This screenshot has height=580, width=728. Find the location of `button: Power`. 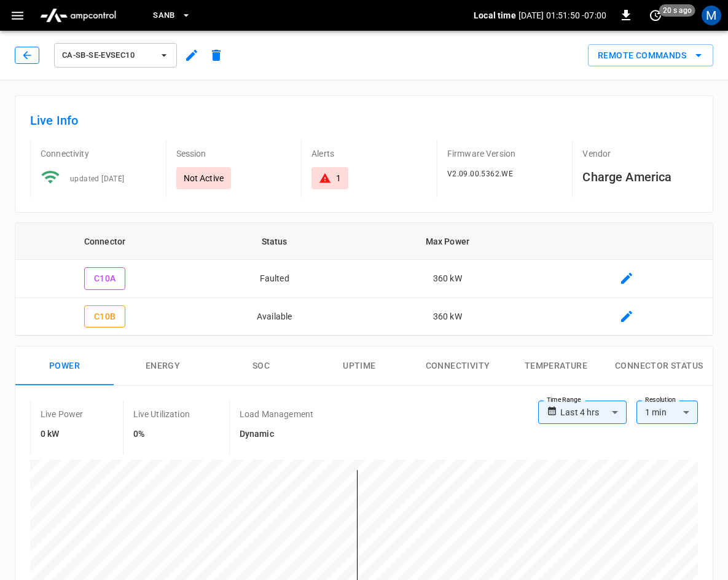

button: Power is located at coordinates (64, 366).